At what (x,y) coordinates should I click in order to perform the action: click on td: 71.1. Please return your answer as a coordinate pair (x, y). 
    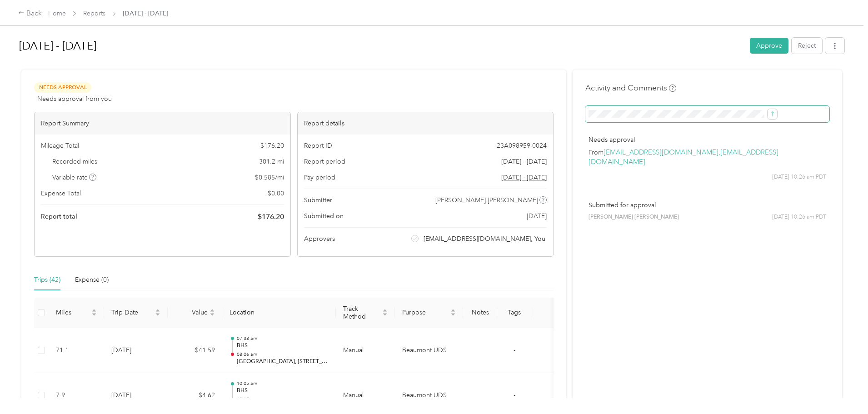
    Looking at the image, I should click on (77, 351).